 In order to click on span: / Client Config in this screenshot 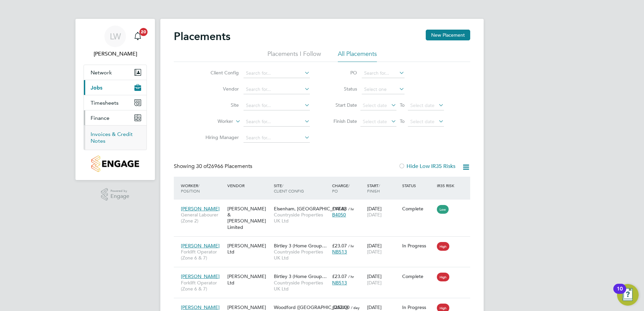, I will do `click(289, 188)`.